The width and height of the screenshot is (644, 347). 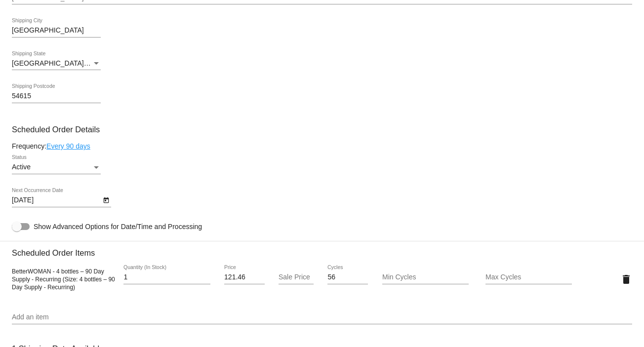 What do you see at coordinates (118, 226) in the screenshot?
I see `span: Show Advanced Options for Date/Time and Processing` at bounding box center [118, 226].